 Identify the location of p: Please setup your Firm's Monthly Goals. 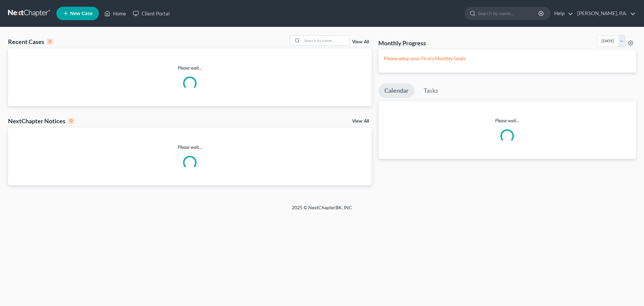
(507, 59).